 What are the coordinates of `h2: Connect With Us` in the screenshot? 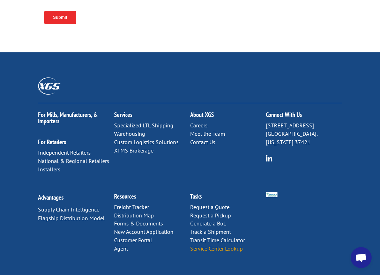 It's located at (304, 116).